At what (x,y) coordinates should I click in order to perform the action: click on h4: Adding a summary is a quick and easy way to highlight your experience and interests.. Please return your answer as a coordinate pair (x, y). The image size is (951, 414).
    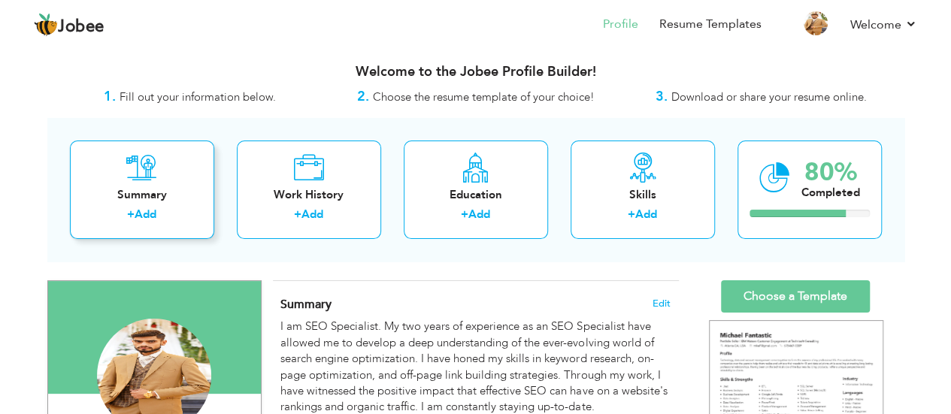
    Looking at the image, I should click on (475, 305).